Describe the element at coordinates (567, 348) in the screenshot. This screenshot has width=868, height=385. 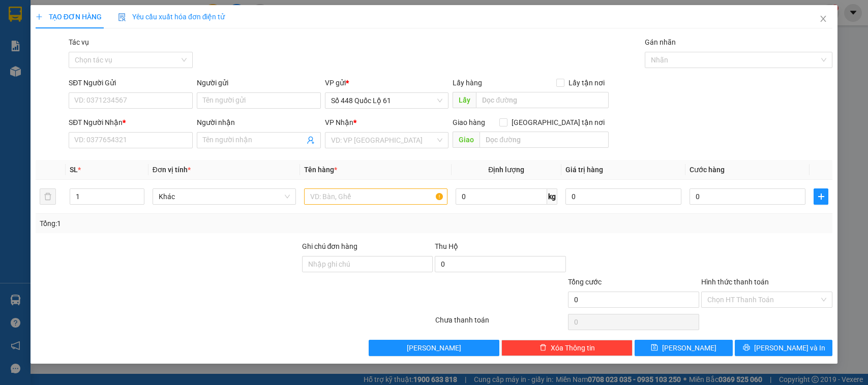
I see `button: deleteXóa Thông tin` at that location.